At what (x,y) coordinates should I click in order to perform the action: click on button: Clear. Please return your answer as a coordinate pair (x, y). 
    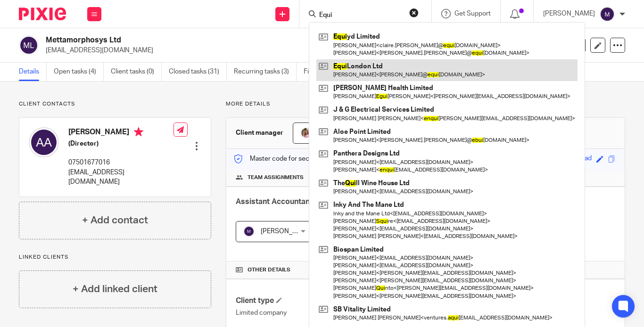
    Looking at the image, I should click on (414, 13).